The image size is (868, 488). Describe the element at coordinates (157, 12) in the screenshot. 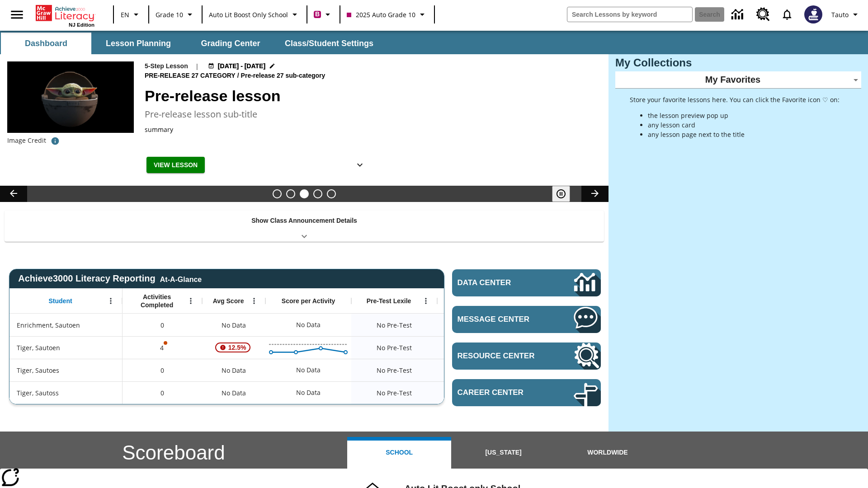

I see `body: Maximum 600 characters Press Escape to exit toolbar Press Alt + F10 to reach toolbar` at that location.